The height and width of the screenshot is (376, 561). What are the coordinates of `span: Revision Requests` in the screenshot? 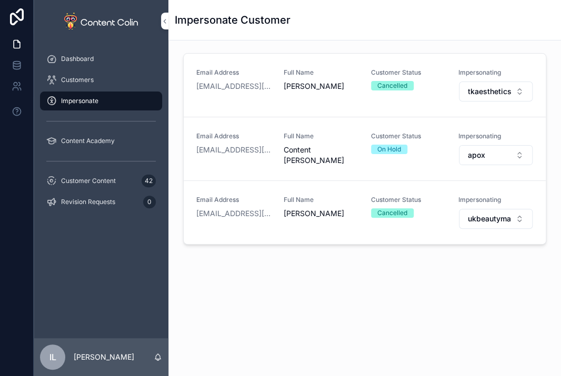 It's located at (88, 202).